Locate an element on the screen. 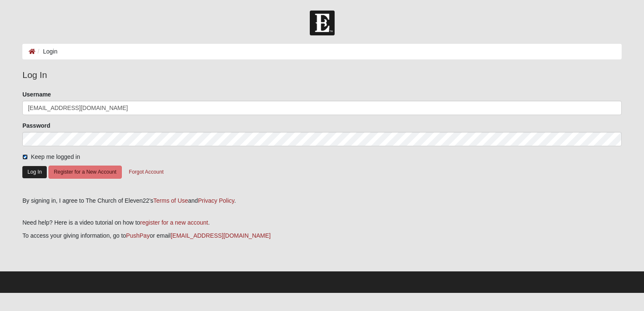  label: Username is located at coordinates (37, 94).